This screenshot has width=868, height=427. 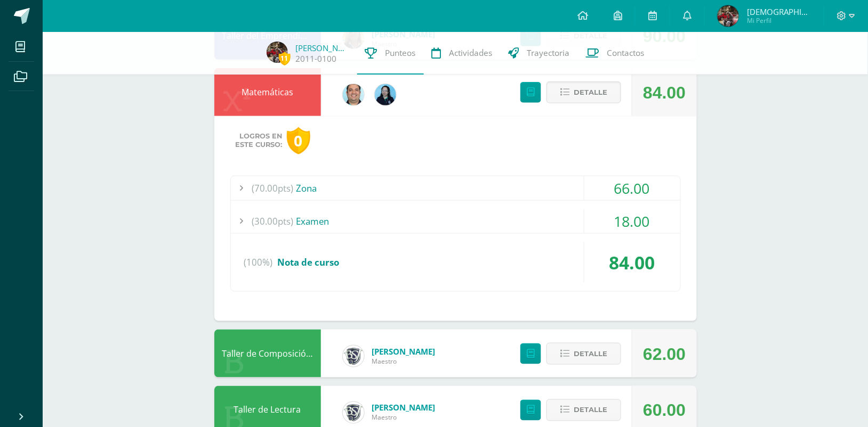 What do you see at coordinates (273, 221) in the screenshot?
I see `span: (30.00pts)` at bounding box center [273, 221].